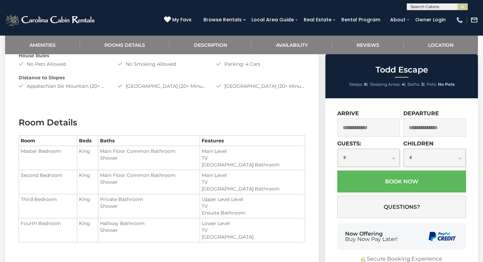 Image resolution: width=483 pixels, height=262 pixels. What do you see at coordinates (48, 206) in the screenshot?
I see `td: Third Bedroom` at bounding box center [48, 206].